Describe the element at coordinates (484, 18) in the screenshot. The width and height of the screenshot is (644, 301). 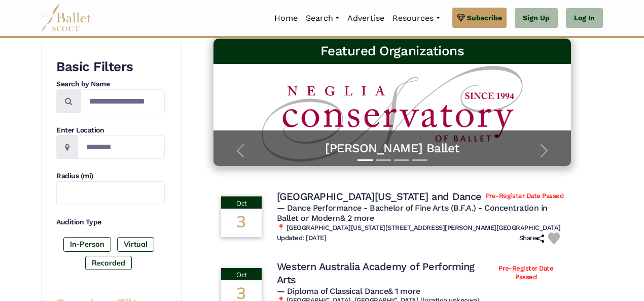
I see `span: Subscribe` at that location.